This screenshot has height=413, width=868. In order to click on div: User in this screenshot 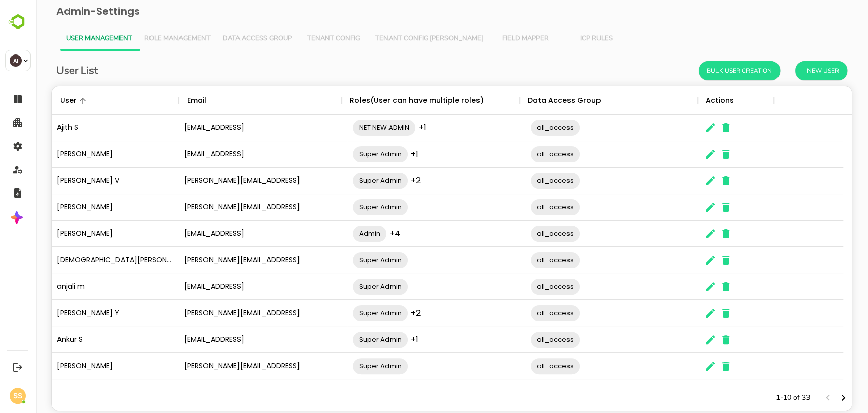, I will do `click(32, 100)`.